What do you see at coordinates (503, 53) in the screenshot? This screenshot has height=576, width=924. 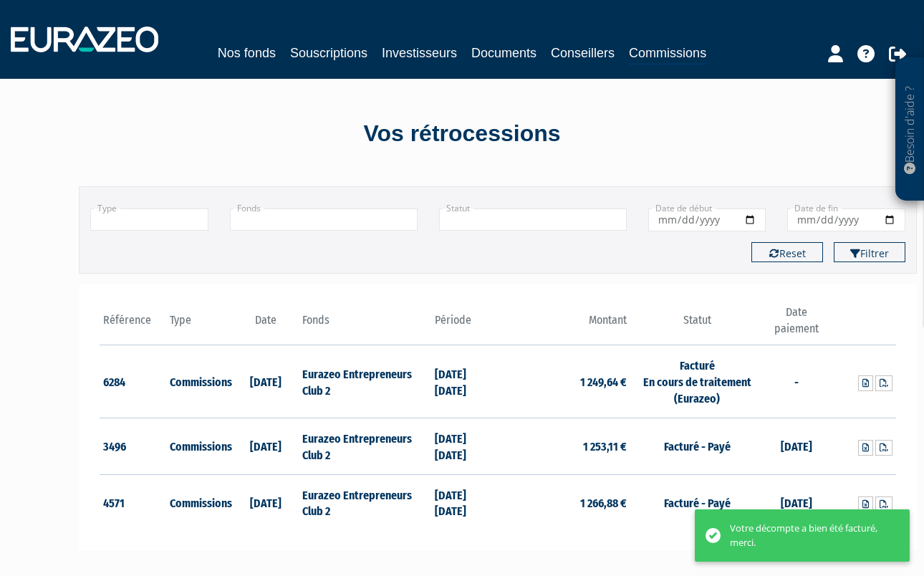 I see `a: Documents` at bounding box center [503, 53].